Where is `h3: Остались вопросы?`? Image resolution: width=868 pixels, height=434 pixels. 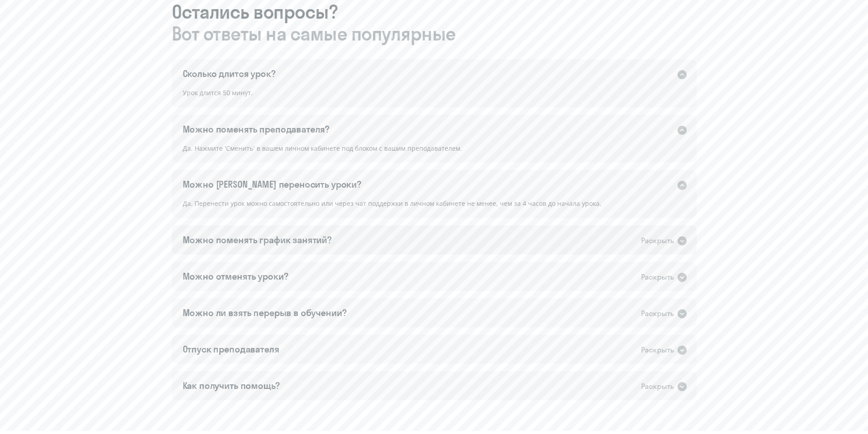 h3: Остались вопросы? is located at coordinates (434, 23).